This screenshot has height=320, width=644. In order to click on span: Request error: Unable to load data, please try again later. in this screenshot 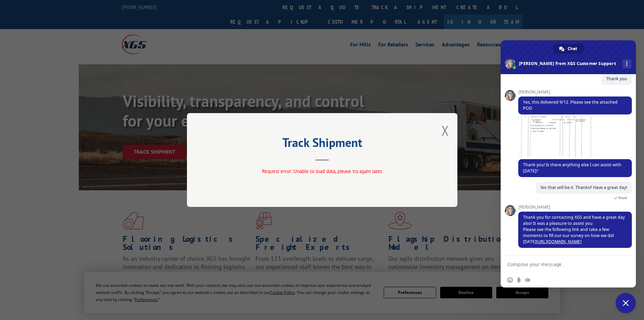, I will do `click(322, 171)`.